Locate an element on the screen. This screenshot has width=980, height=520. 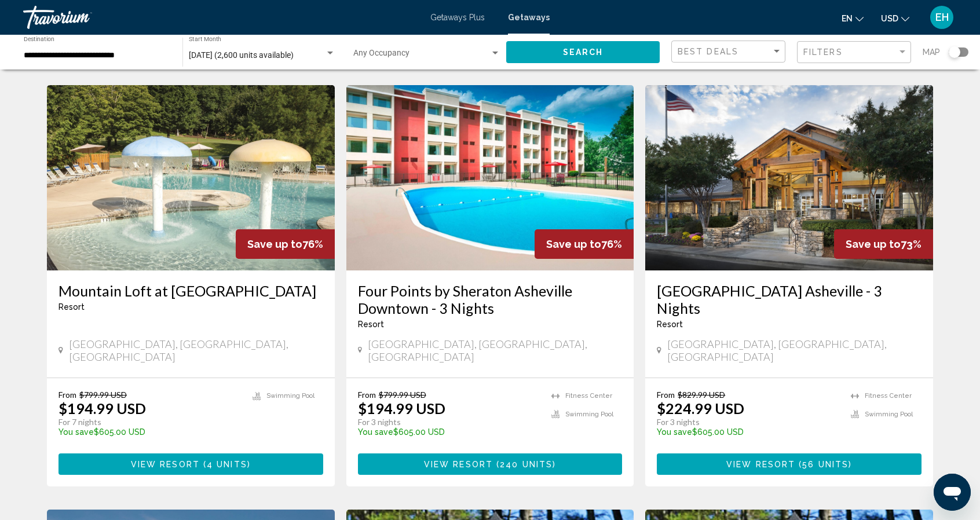
img: RT64E01X.jpg is located at coordinates (789, 178).